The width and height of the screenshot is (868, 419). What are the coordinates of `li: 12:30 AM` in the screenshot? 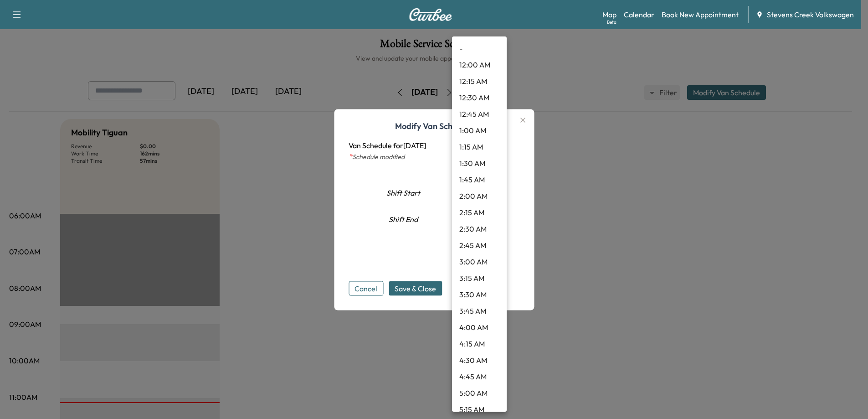 It's located at (480, 97).